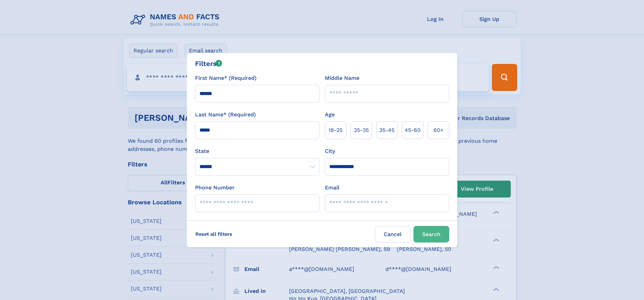  Describe the element at coordinates (214, 188) in the screenshot. I see `label: Phone Number` at that location.